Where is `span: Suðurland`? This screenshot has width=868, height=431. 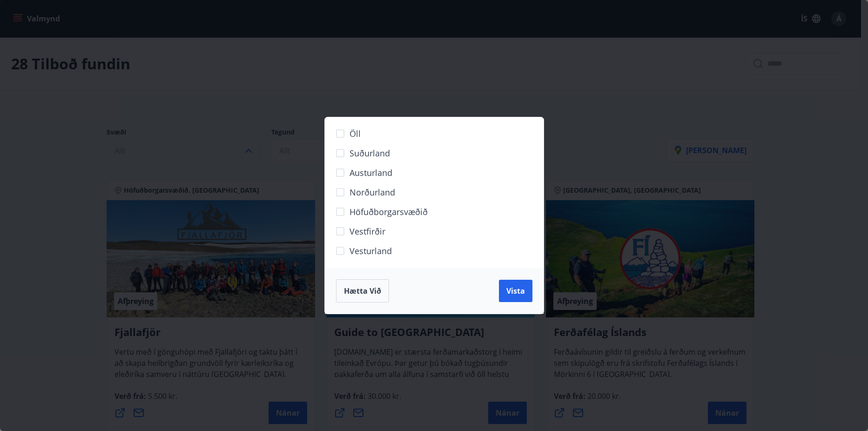
span: Suðurland is located at coordinates (369, 153).